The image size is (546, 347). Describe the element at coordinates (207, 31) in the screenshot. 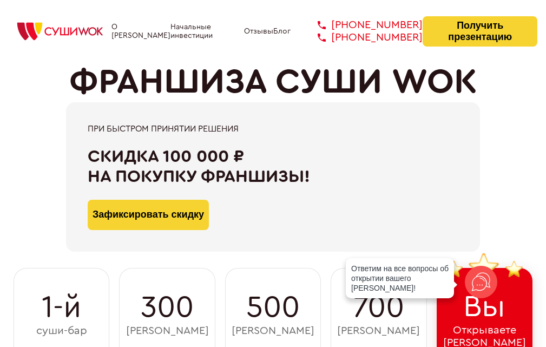

I see `a: Начальные инвестиции` at that location.